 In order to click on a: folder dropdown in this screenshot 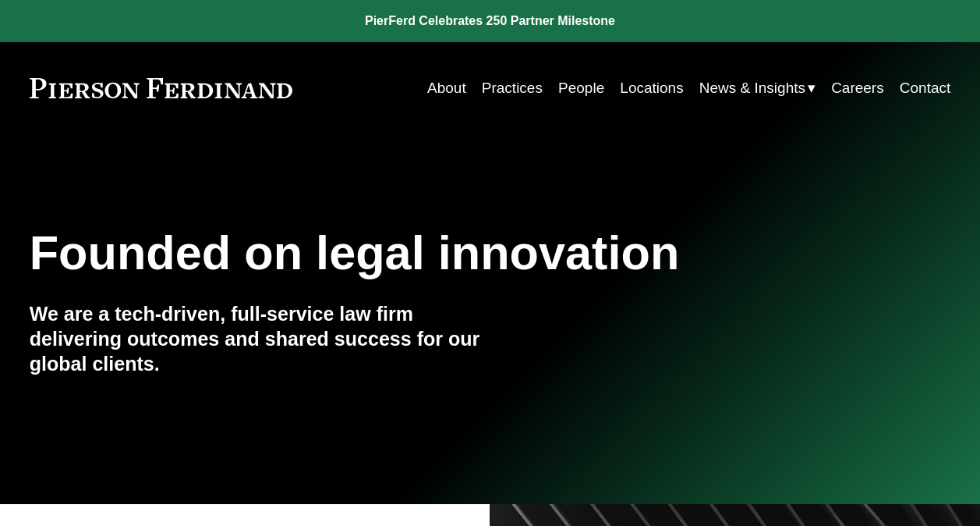, I will do `click(757, 88)`.